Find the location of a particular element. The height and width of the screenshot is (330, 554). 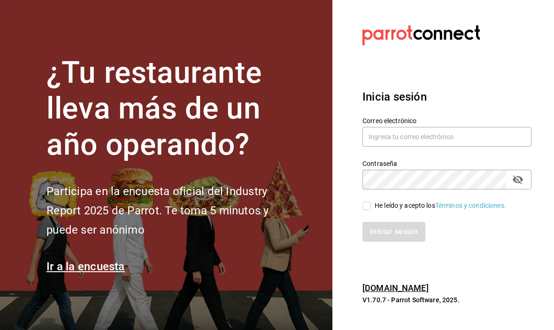

h2: Participa en la encuesta oficial del Industry Report 2025 de Parrot. Te toma 5 minutos y puede se... is located at coordinates (173, 210).